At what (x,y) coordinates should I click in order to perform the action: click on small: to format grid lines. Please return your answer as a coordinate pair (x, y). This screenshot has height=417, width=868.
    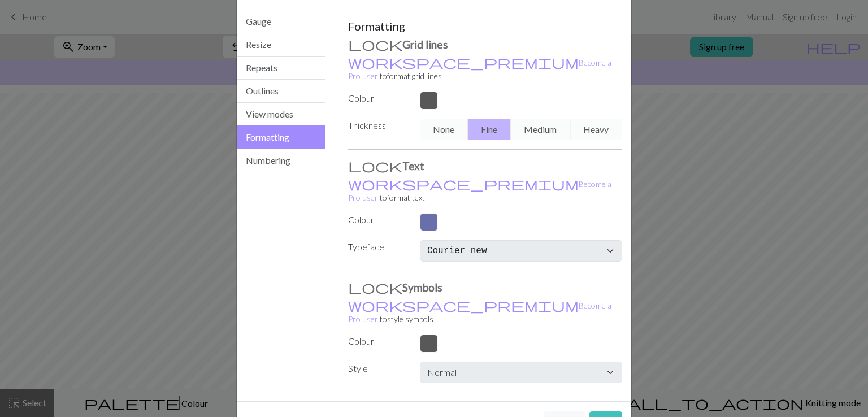
    Looking at the image, I should click on (480, 69).